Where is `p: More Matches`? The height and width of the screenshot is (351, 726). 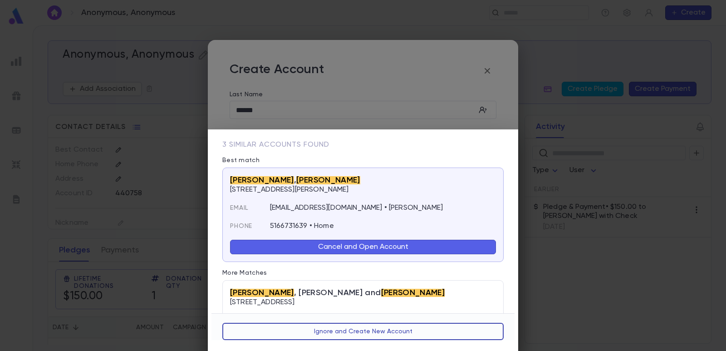 p: More Matches is located at coordinates (363, 273).